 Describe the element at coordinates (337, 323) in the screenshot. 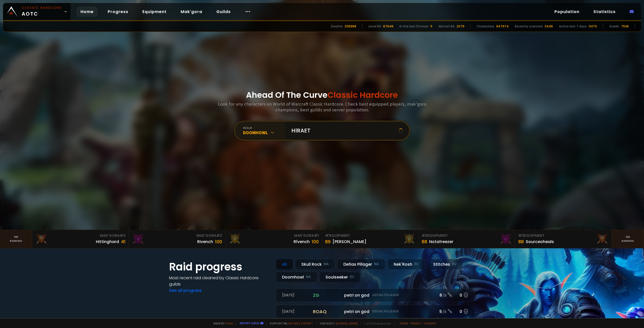

I see `span: Checkout` at that location.